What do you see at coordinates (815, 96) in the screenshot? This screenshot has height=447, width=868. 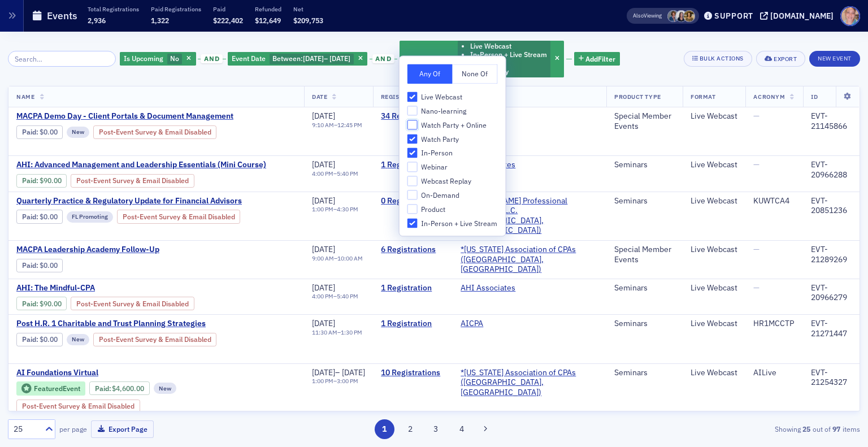 I see `span: ID` at bounding box center [815, 96].